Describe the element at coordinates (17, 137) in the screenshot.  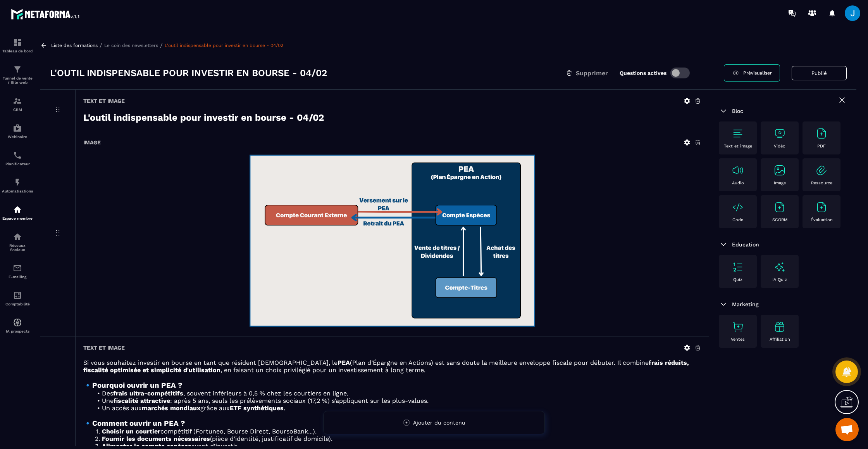
I see `p: Webinaire` at that location.